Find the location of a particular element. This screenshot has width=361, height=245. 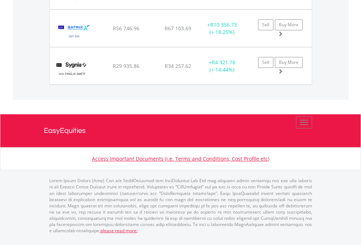

span: R67 103.69 is located at coordinates (178, 28).